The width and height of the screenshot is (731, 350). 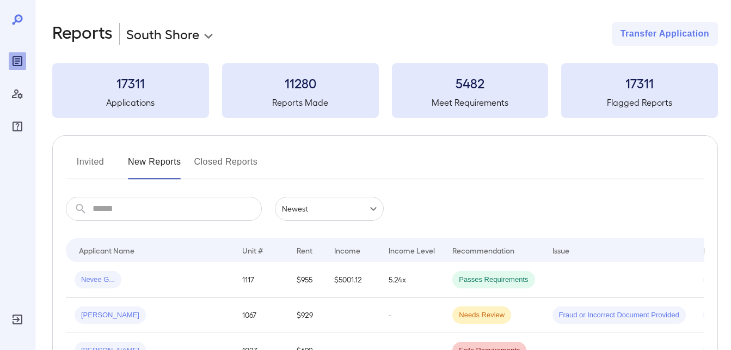 I want to click on p: South Shore, so click(x=163, y=34).